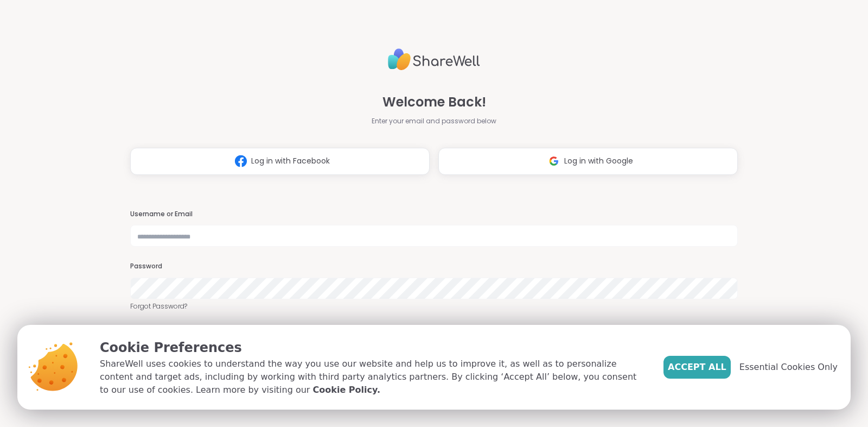 The width and height of the screenshot is (868, 427). I want to click on h3: Username or Email, so click(434, 214).